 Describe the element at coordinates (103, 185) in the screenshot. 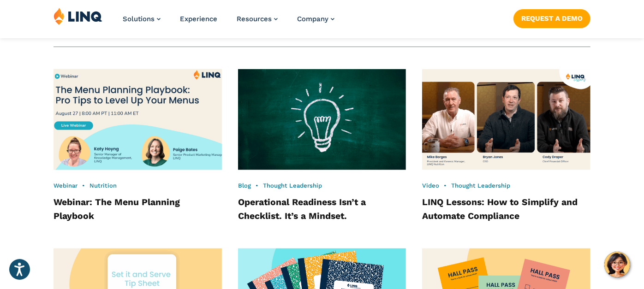

I see `a: Nutrition` at that location.